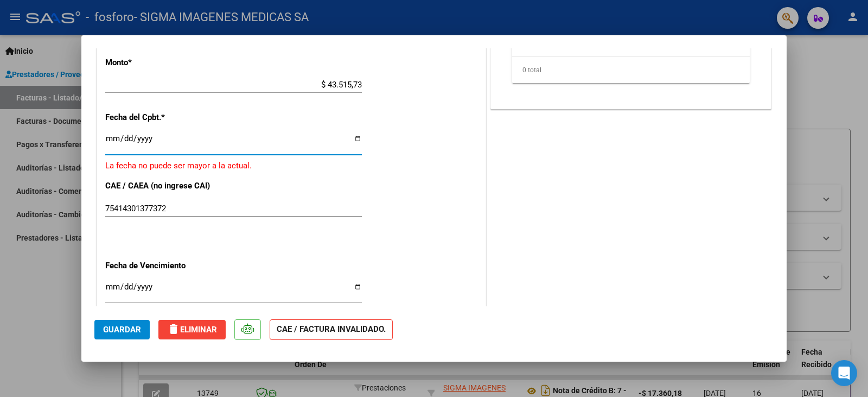 This screenshot has height=397, width=868. What do you see at coordinates (331, 330) in the screenshot?
I see `strong: CAE / FACTURA INVALIDADO.` at bounding box center [331, 330].